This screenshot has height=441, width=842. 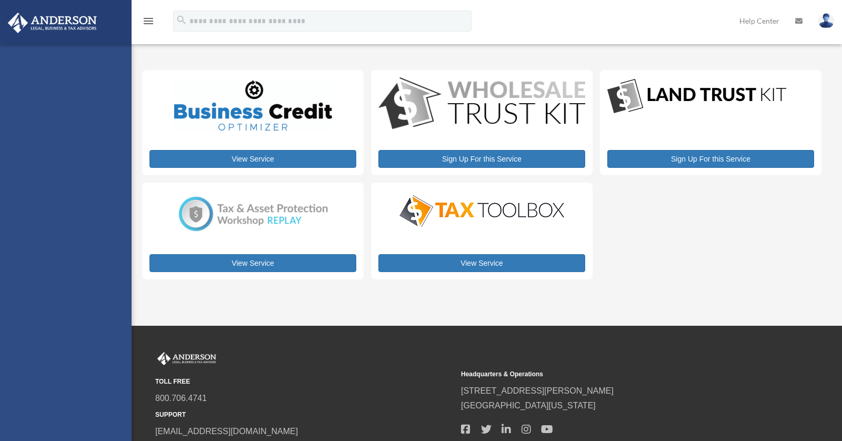 What do you see at coordinates (182, 20) in the screenshot?
I see `i: search` at bounding box center [182, 20].